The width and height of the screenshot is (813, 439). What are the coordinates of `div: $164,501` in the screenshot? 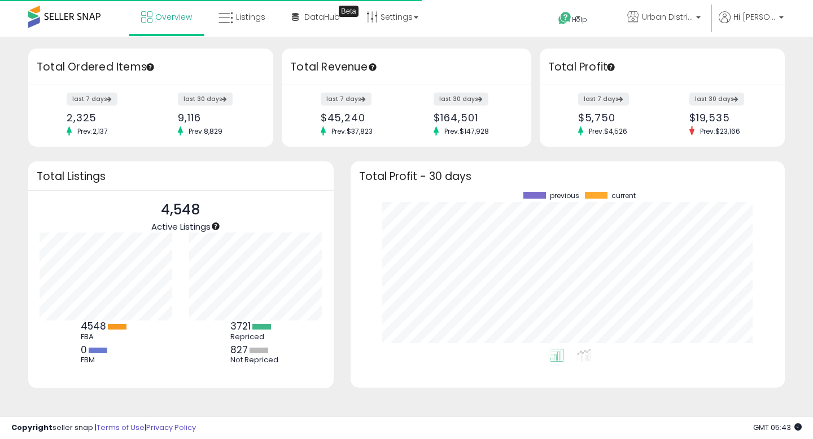 It's located at (472, 117).